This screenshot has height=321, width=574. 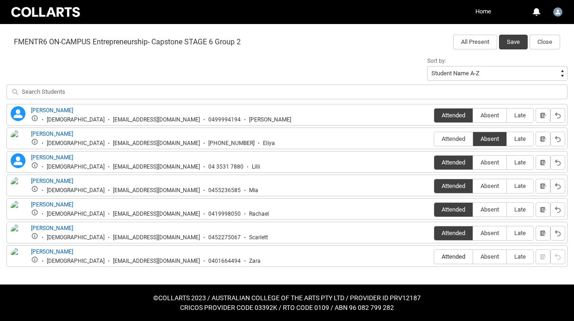 I want to click on img: Zara Moxham, so click(x=18, y=258).